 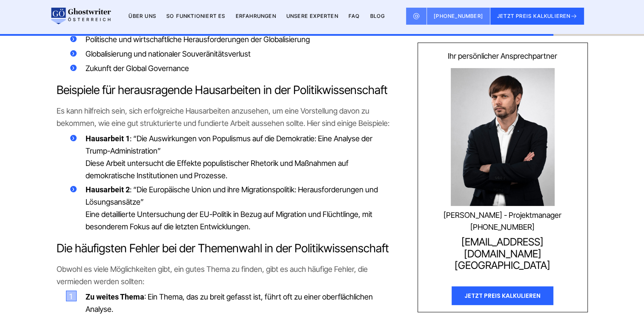 I want to click on span: Eine detaillierte Untersuchung der EU-Politik in Bezug auf Migration und Flüchtlinge, mit besonde..., so click(x=229, y=220).